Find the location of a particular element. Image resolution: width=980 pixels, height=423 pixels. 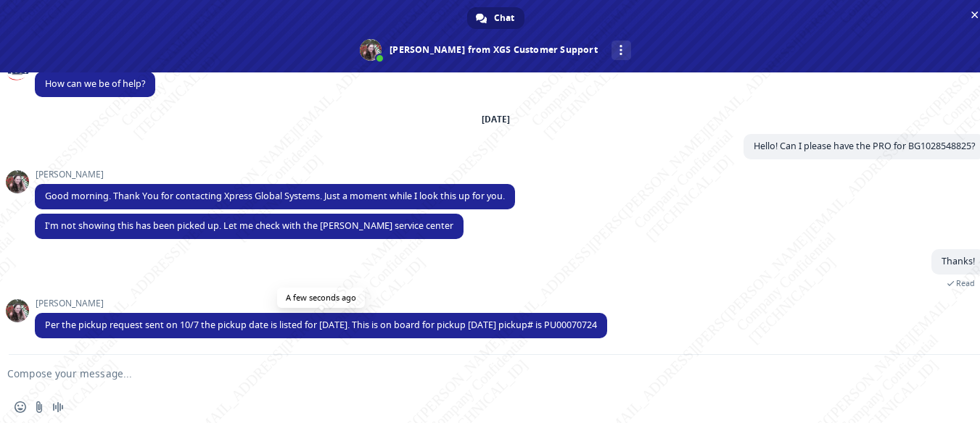

span: Hello! Can I please have the PRO for BG1028548825? is located at coordinates (864, 145).